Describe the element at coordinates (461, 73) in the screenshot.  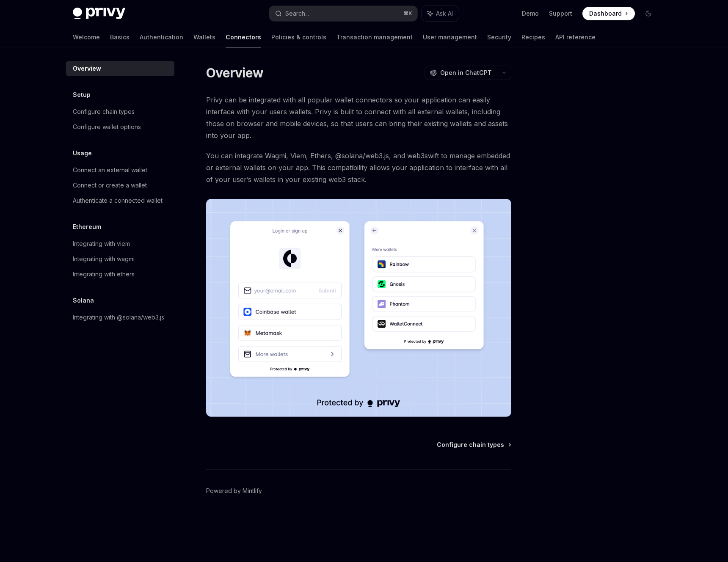
I see `button: Open in ChatGPT` at that location.